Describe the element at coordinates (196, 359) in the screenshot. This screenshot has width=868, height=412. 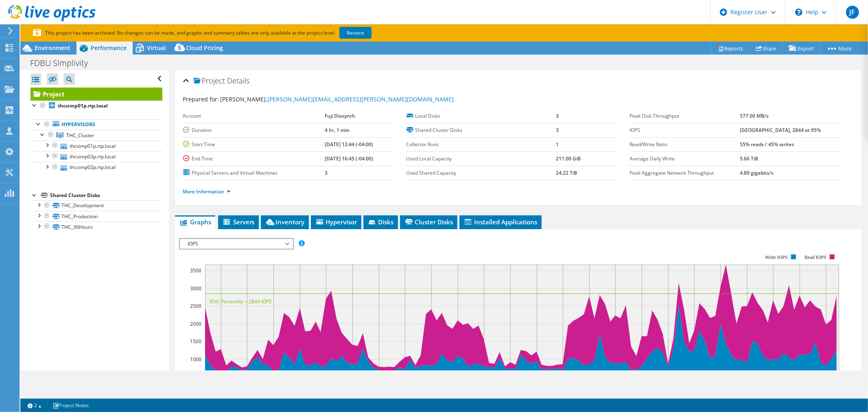
I see `text: 1000` at that location.